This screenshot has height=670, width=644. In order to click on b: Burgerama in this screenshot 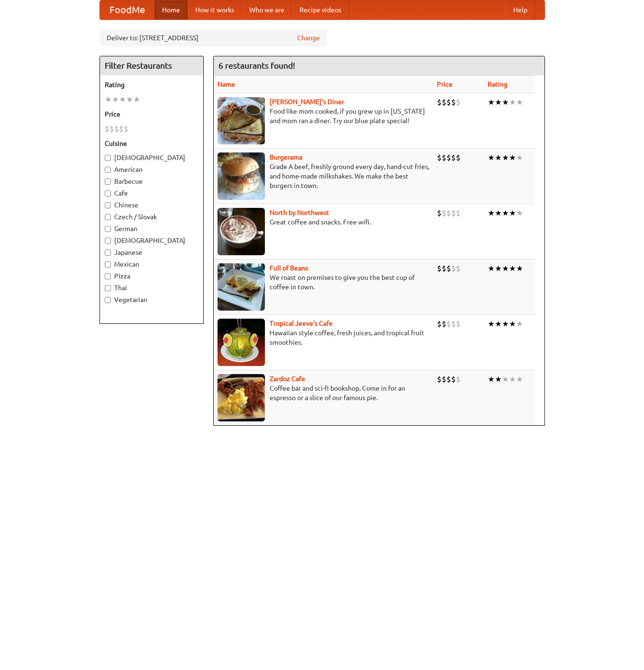, I will do `click(286, 157)`.